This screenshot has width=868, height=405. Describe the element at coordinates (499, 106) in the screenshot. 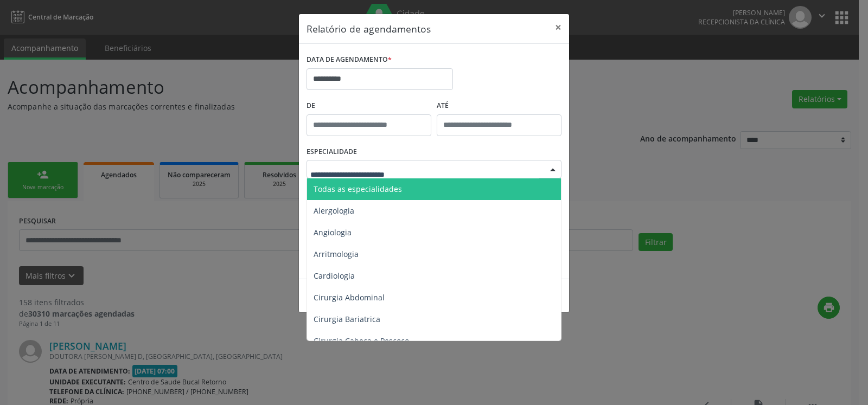

I see `label: ATÉ` at that location.